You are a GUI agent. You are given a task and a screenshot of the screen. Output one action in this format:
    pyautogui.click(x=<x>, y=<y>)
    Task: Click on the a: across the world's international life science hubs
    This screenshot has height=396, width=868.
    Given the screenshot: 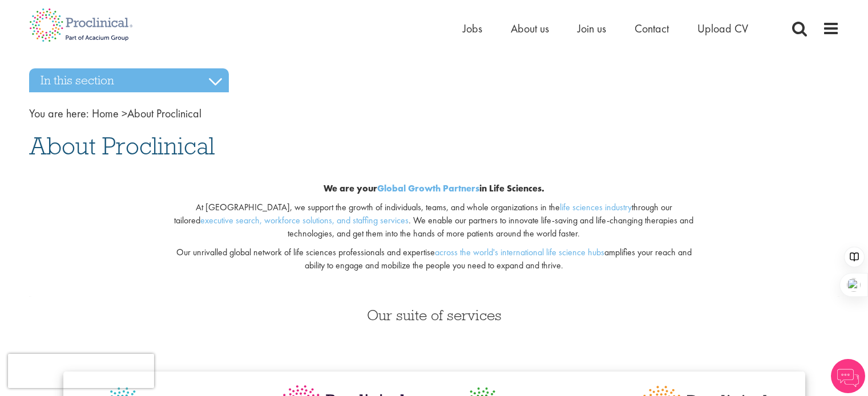 What is the action you would take?
    pyautogui.click(x=519, y=252)
    